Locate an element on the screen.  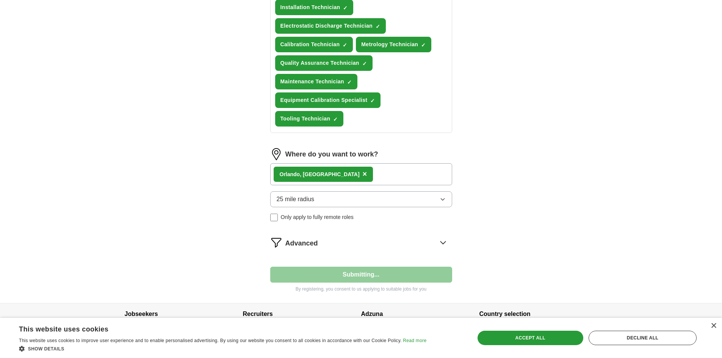
span: Installation Technician is located at coordinates (310, 7).